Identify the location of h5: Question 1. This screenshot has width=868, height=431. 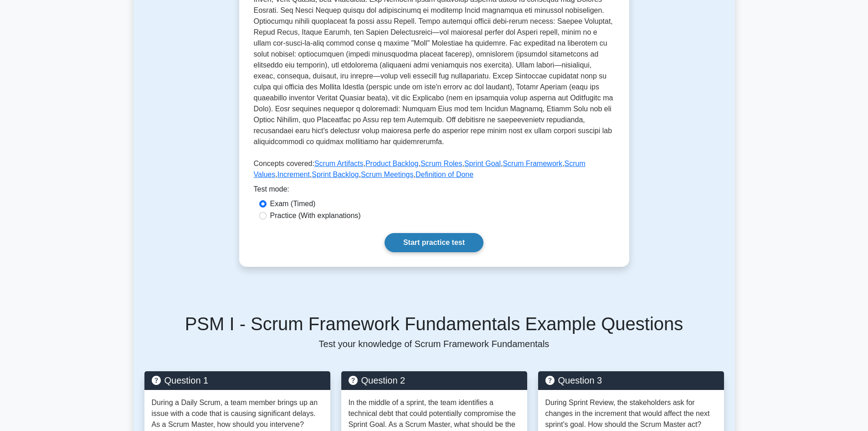
(237, 380).